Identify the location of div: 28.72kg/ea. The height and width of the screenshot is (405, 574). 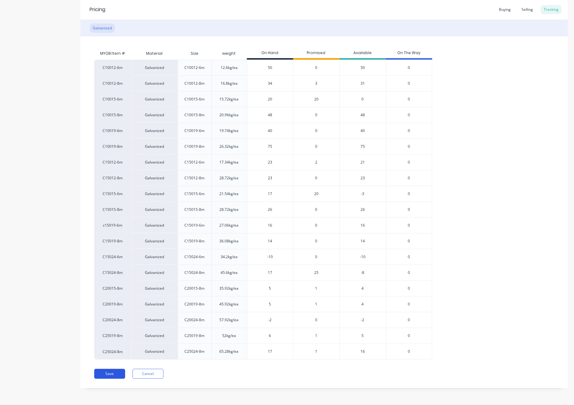
(229, 210).